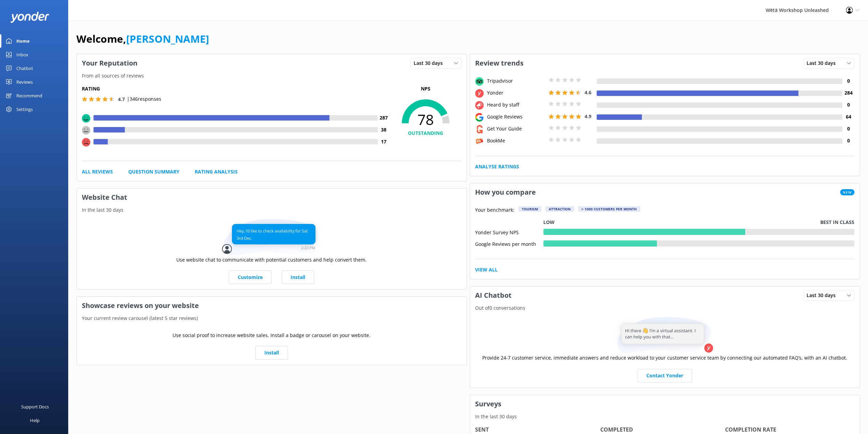 Image resolution: width=868 pixels, height=434 pixels. I want to click on p: NPS, so click(426, 89).